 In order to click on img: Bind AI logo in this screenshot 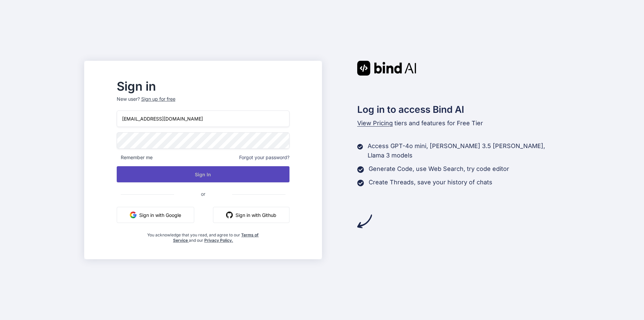, I will do `click(387, 68)`.